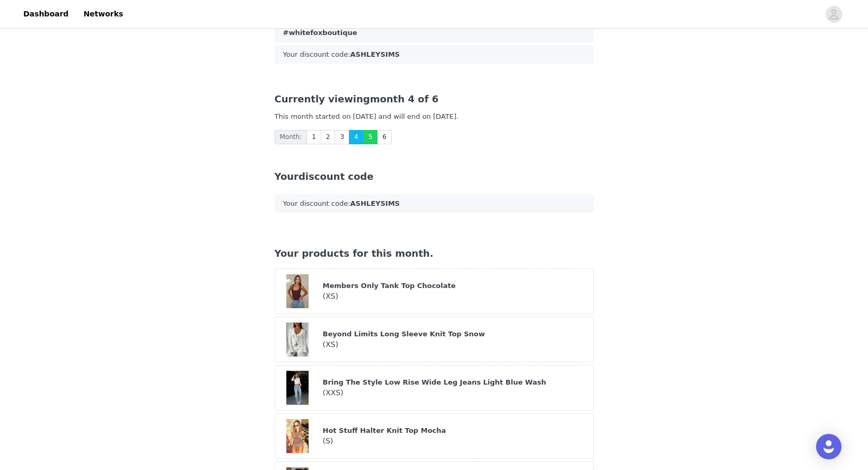 The height and width of the screenshot is (470, 868). Describe the element at coordinates (434, 176) in the screenshot. I see `div: Your` at that location.